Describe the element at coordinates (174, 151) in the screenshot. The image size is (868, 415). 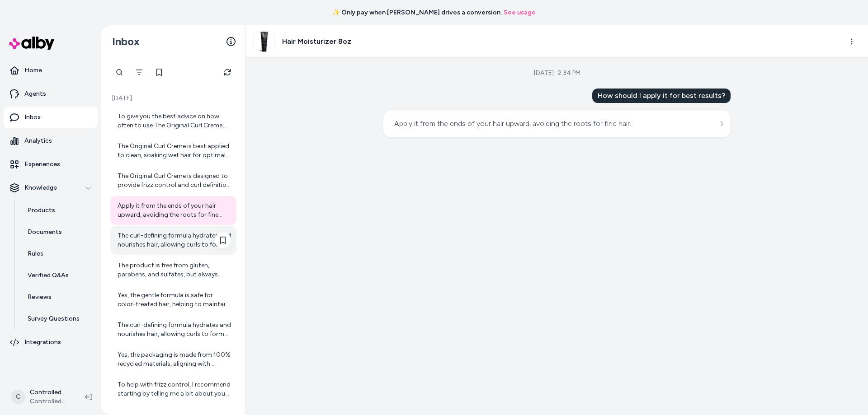
I see `div: The Original Curl Creme is best applied to clean, soaking wet hair for optimal results. Applying ...` at that location.